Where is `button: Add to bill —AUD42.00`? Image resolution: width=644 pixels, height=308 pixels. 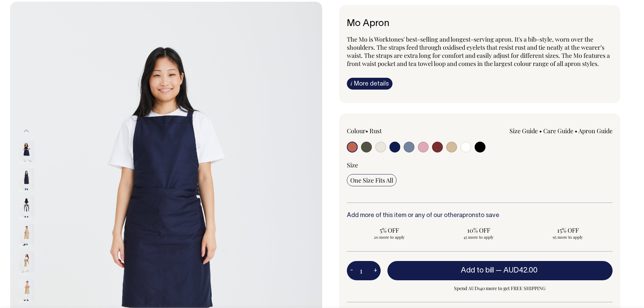 button: Add to bill —AUD42.00 is located at coordinates (500, 270).